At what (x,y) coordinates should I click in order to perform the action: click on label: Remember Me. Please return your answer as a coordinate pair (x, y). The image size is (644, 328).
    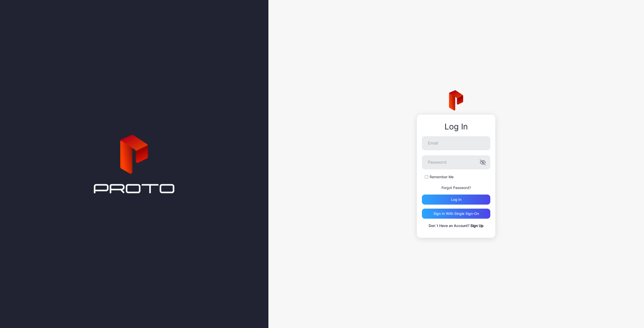
    Looking at the image, I should click on (441, 177).